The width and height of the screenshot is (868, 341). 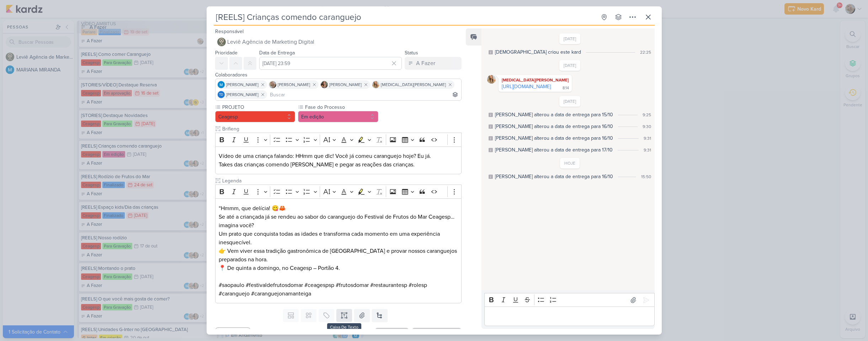 I want to click on div: 9:25, so click(x=646, y=115).